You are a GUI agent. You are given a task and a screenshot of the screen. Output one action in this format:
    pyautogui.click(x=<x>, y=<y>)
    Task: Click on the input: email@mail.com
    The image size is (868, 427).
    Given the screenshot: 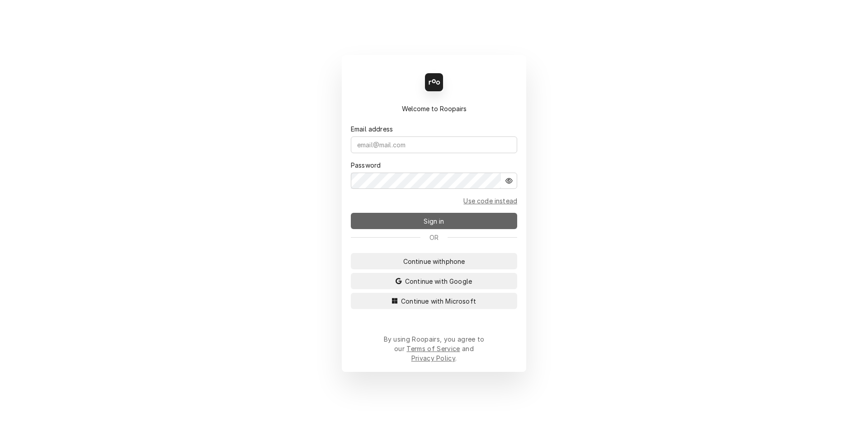 What is the action you would take?
    pyautogui.click(x=434, y=145)
    